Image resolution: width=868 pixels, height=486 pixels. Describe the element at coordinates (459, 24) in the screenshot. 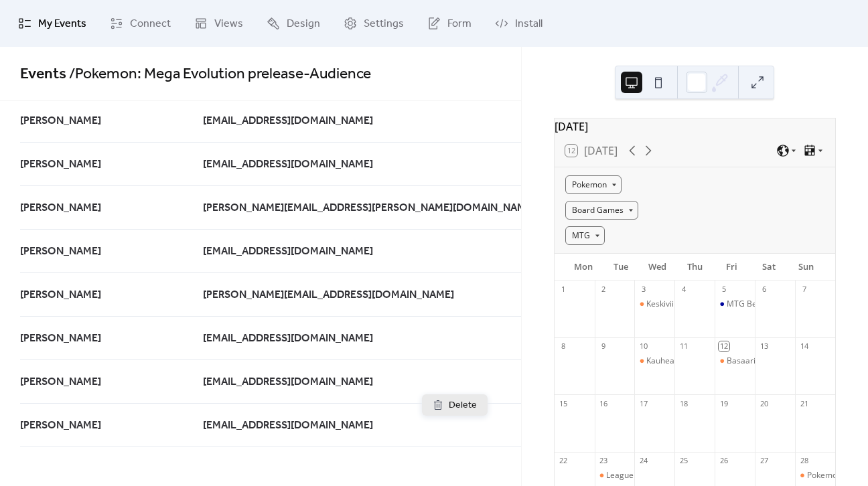

I see `span: Form` at that location.